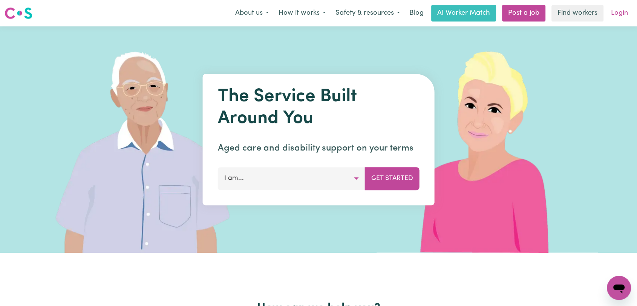 The width and height of the screenshot is (637, 306). Describe the element at coordinates (291, 178) in the screenshot. I see `button: I am...` at that location.